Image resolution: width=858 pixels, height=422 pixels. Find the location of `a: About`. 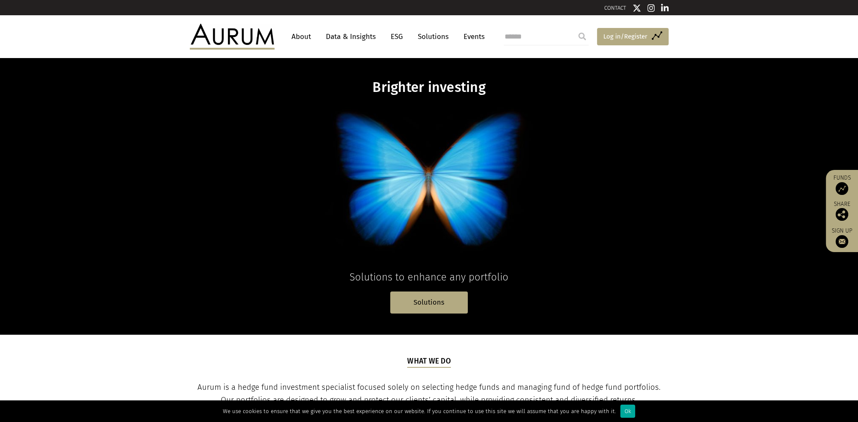

a: About is located at coordinates (301, 36).